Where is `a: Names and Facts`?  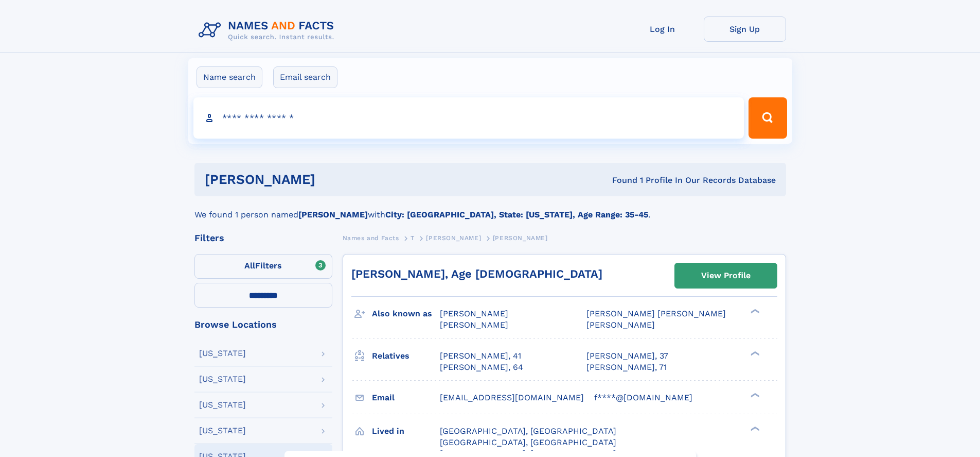
a: Names and Facts is located at coordinates (370, 238).